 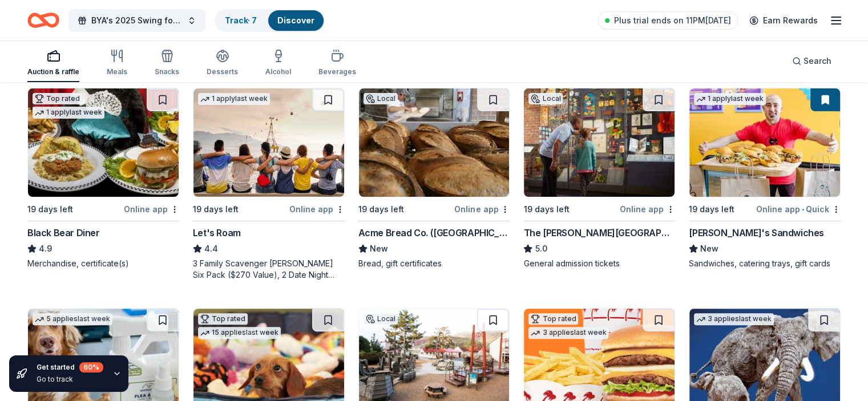 What do you see at coordinates (764, 143) in the screenshot?
I see `img: Image for Ike's Sandwiches` at bounding box center [764, 143].